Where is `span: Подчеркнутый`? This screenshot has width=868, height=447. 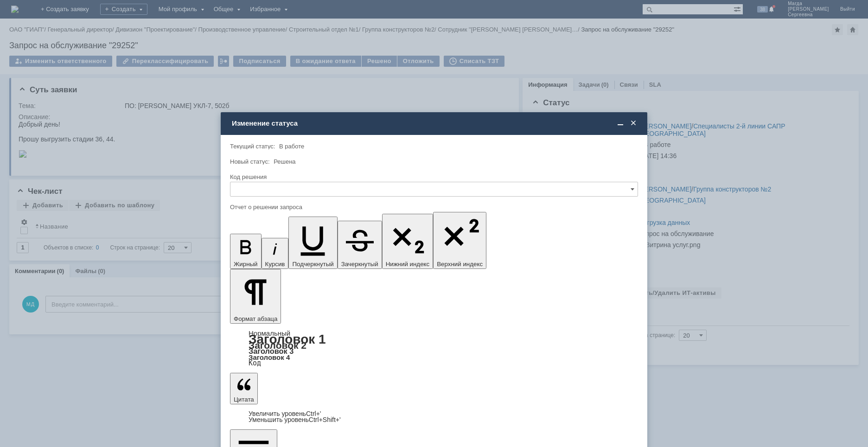 span: Подчеркнутый is located at coordinates (313, 264).